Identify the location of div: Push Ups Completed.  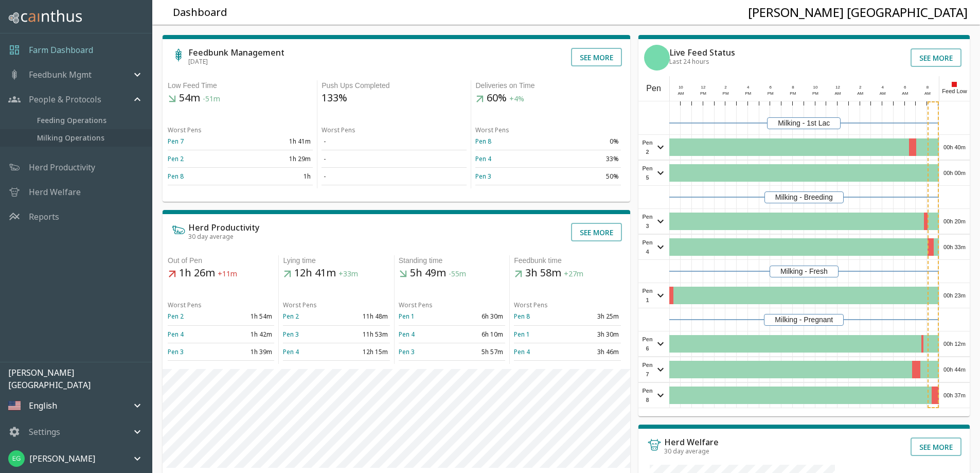
(394, 85).